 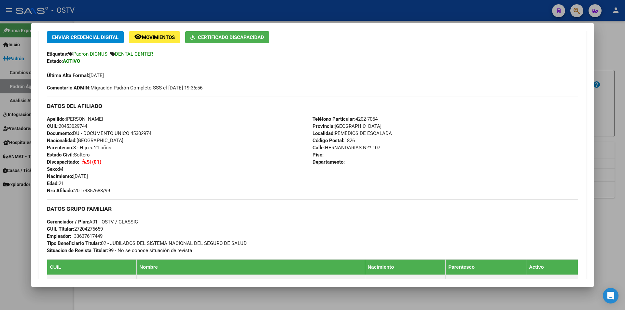 What do you see at coordinates (611, 296) in the screenshot?
I see `div: Open Intercom Messenger` at bounding box center [611, 296].